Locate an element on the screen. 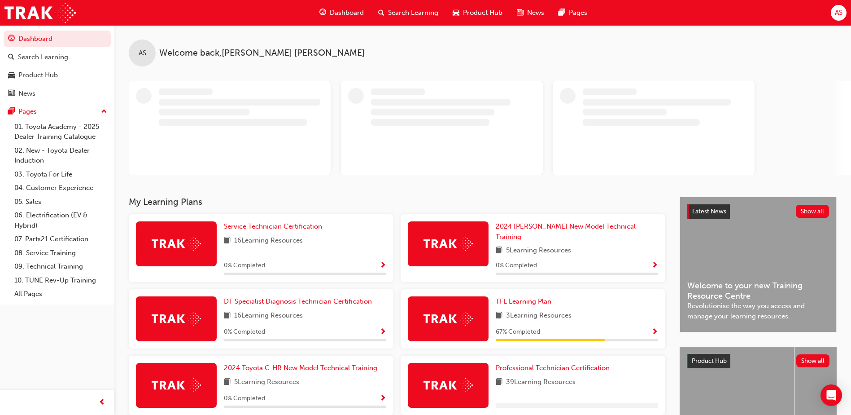 The image size is (851, 415). a: 03. Toyota For Life is located at coordinates (61, 174).